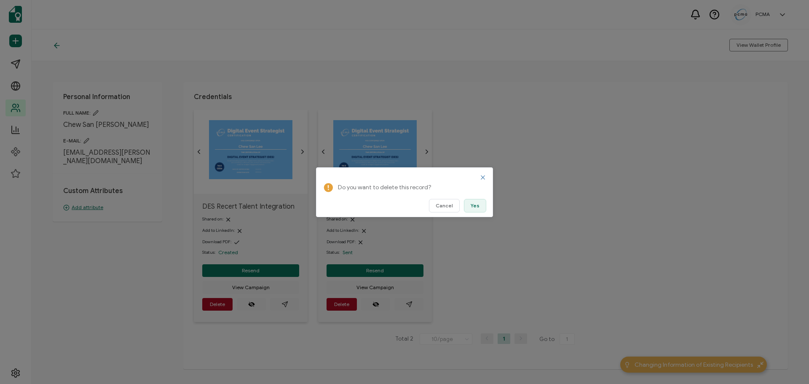  What do you see at coordinates (739, 336) in the screenshot?
I see `div: Chat Widget` at bounding box center [739, 336].